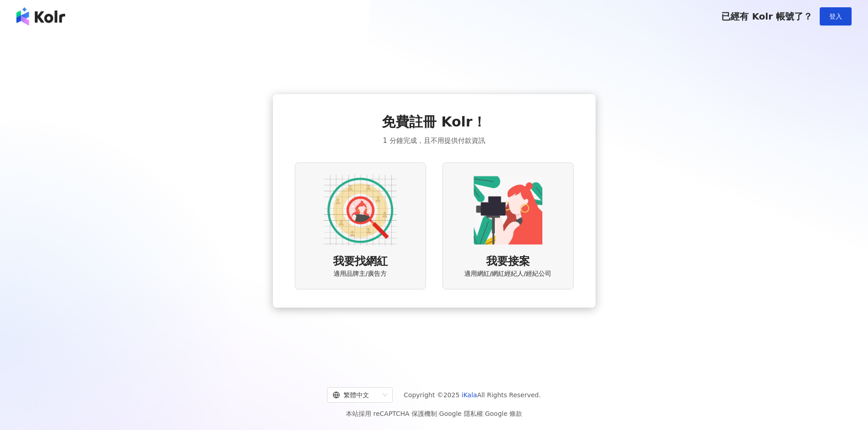 This screenshot has width=868, height=430. Describe the element at coordinates (434, 122) in the screenshot. I see `span: 免費註冊 Kolr！` at that location.